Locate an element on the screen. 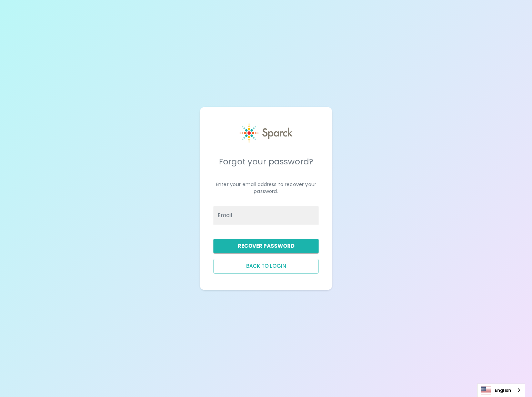  h5: Forgot your password? is located at coordinates (266, 162).